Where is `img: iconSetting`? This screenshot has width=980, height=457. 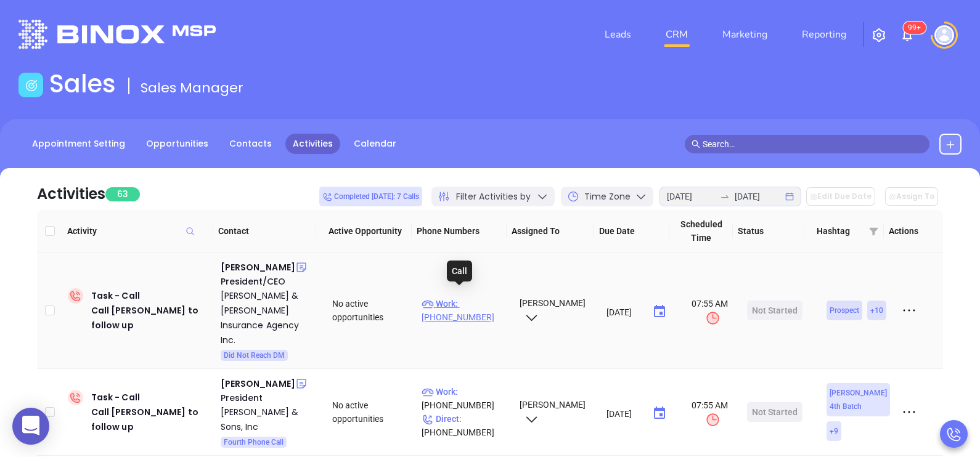
img: iconSetting is located at coordinates (879, 35).